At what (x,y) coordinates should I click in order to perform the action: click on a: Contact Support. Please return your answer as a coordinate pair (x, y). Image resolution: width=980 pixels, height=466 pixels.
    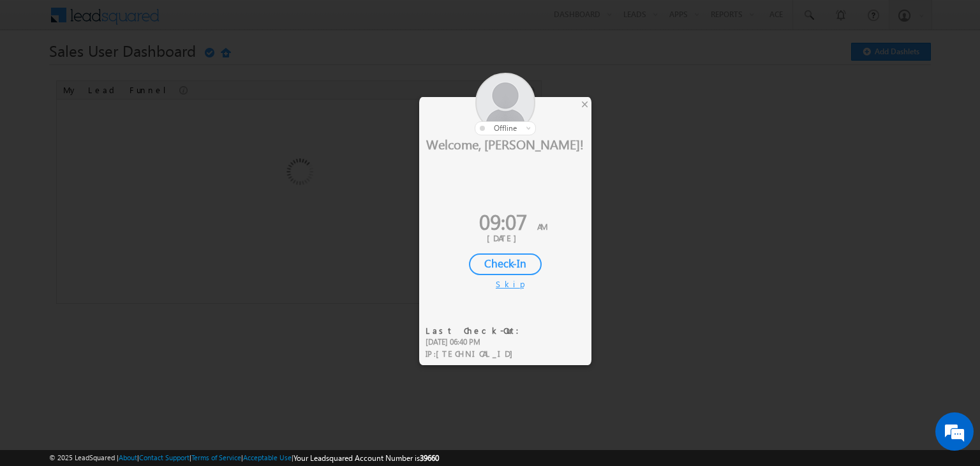
    Looking at the image, I should click on (164, 458).